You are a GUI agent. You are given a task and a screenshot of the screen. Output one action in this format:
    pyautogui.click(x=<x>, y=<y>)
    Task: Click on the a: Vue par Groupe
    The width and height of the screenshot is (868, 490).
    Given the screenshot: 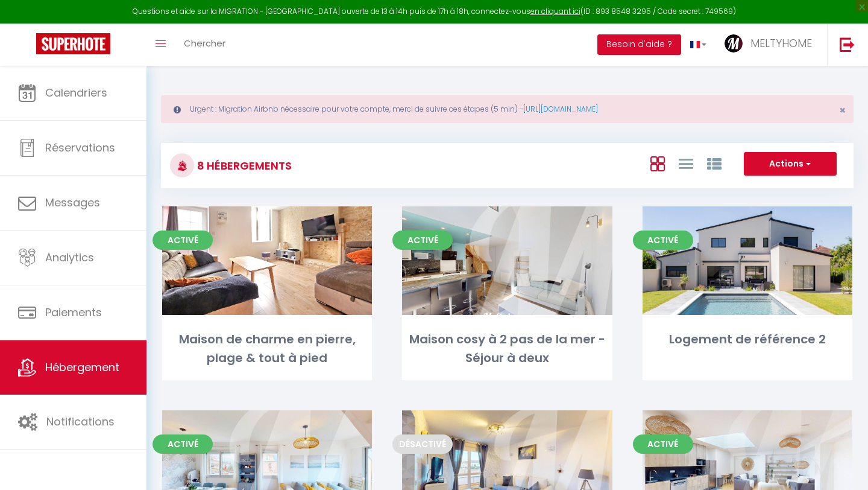 What is the action you would take?
    pyautogui.click(x=714, y=163)
    